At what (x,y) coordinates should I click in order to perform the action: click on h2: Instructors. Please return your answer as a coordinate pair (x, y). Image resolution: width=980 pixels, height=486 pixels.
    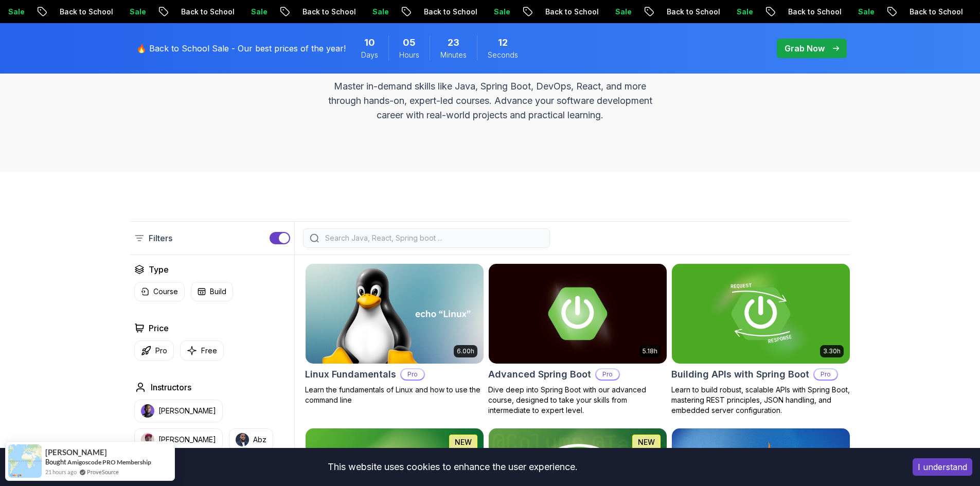
    Looking at the image, I should click on (171, 387).